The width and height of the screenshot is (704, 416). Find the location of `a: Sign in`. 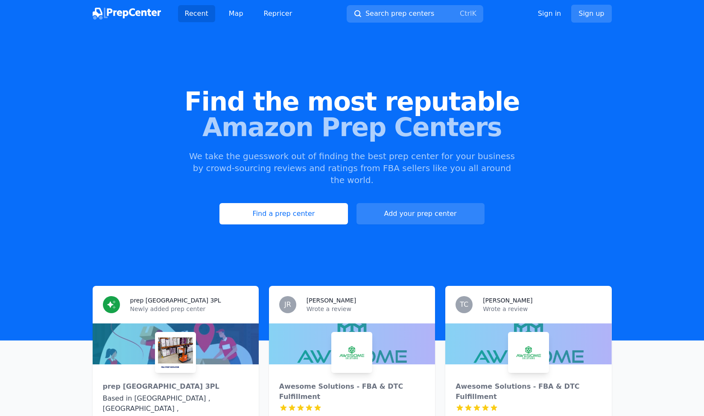

a: Sign in is located at coordinates (549, 14).